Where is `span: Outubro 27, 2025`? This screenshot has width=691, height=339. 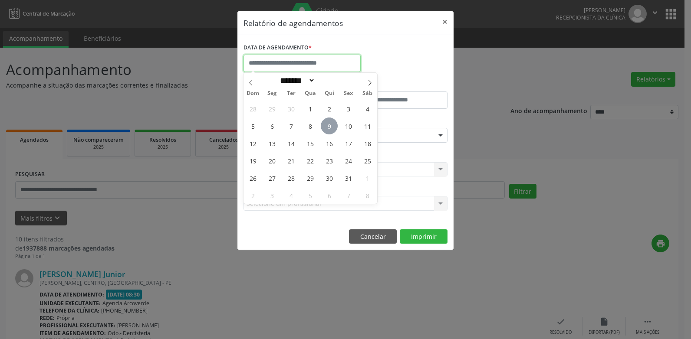 span: Outubro 27, 2025 is located at coordinates (272, 178).